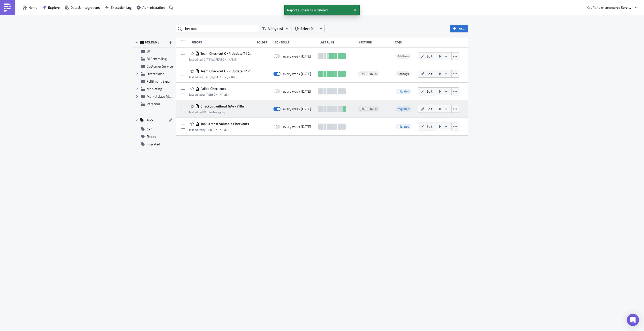 The width and height of the screenshot is (644, 331). What do you see at coordinates (121, 7) in the screenshot?
I see `span: Execution Log` at bounding box center [121, 7].